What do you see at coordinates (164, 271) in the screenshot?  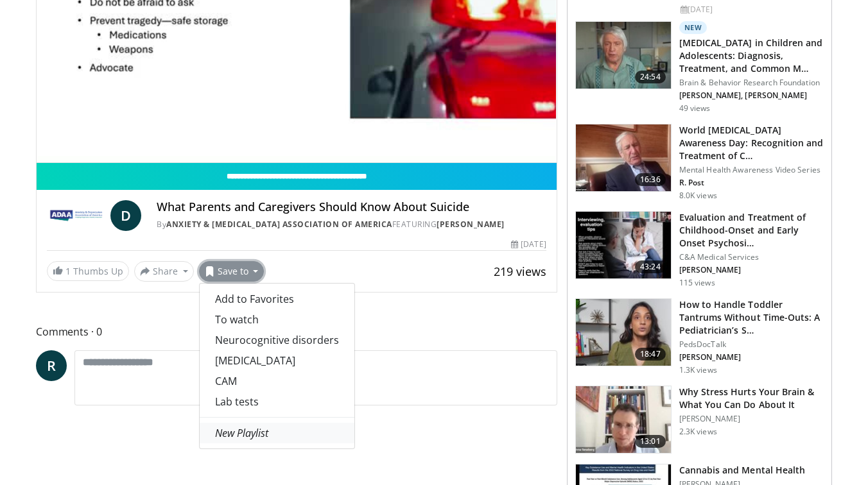 I see `button: Share` at bounding box center [164, 271].